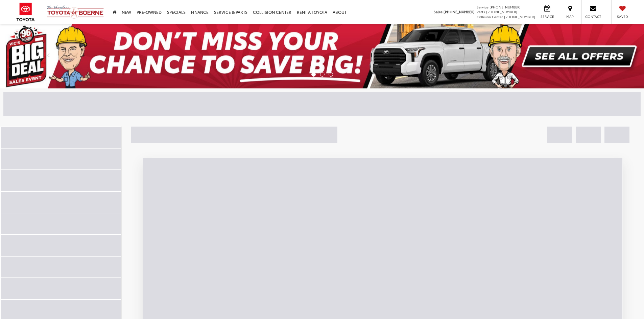 The width and height of the screenshot is (644, 319). I want to click on span: Saved, so click(623, 17).